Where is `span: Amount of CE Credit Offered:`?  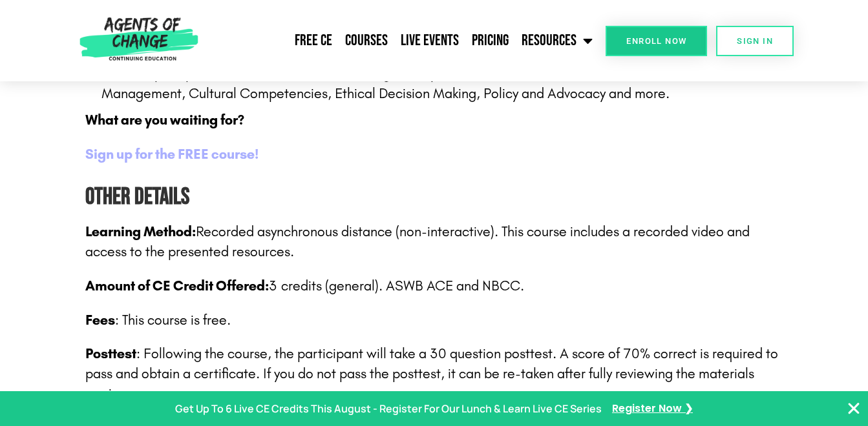 span: Amount of CE Credit Offered: is located at coordinates (177, 286).